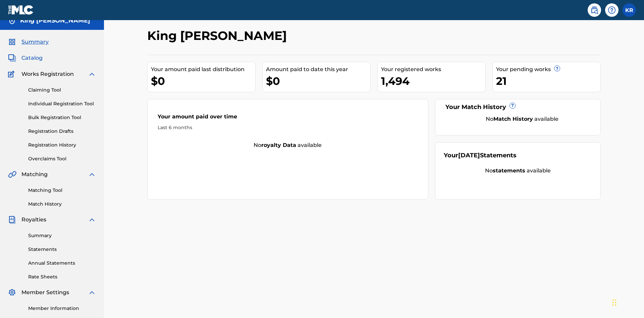 This screenshot has height=318, width=644. What do you see at coordinates (480, 155) in the screenshot?
I see `div: Your Statements` at bounding box center [480, 155].